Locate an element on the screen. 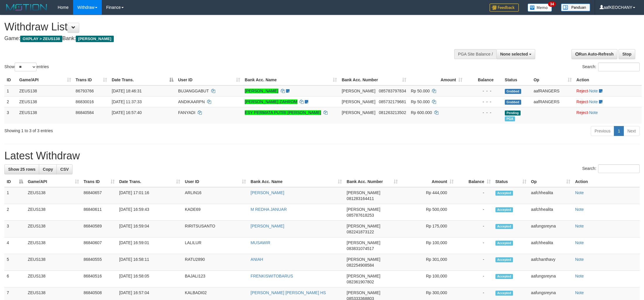  span: CSV is located at coordinates (64, 169).